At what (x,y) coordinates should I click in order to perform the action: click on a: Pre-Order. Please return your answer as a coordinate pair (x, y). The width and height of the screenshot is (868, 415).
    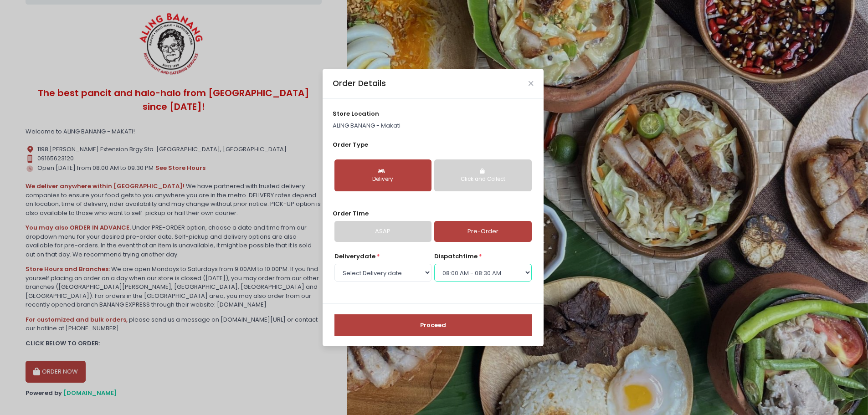
    Looking at the image, I should click on (483, 231).